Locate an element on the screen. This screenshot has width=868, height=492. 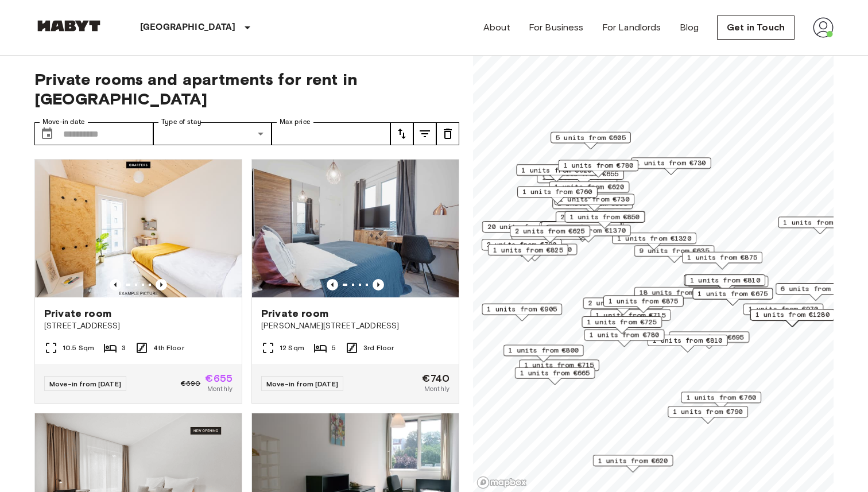
a: Blog is located at coordinates (689, 27).